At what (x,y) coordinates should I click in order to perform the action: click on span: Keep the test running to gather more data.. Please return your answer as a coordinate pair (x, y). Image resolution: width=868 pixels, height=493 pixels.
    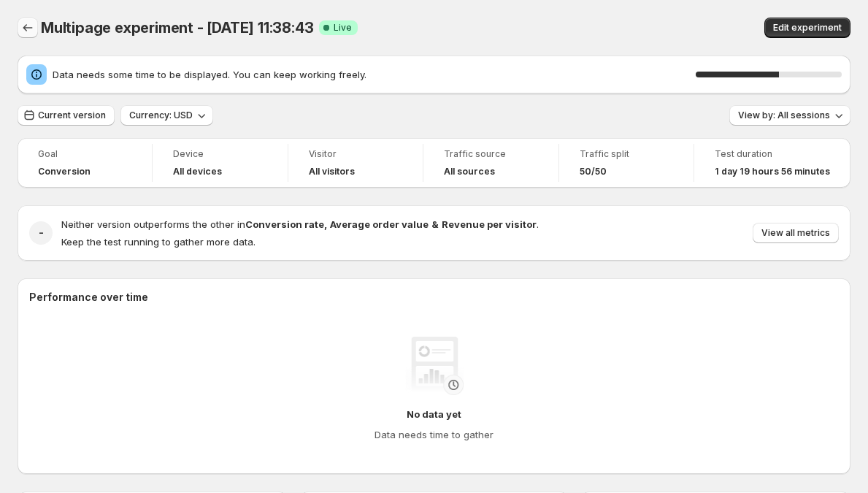
    Looking at the image, I should click on (158, 242).